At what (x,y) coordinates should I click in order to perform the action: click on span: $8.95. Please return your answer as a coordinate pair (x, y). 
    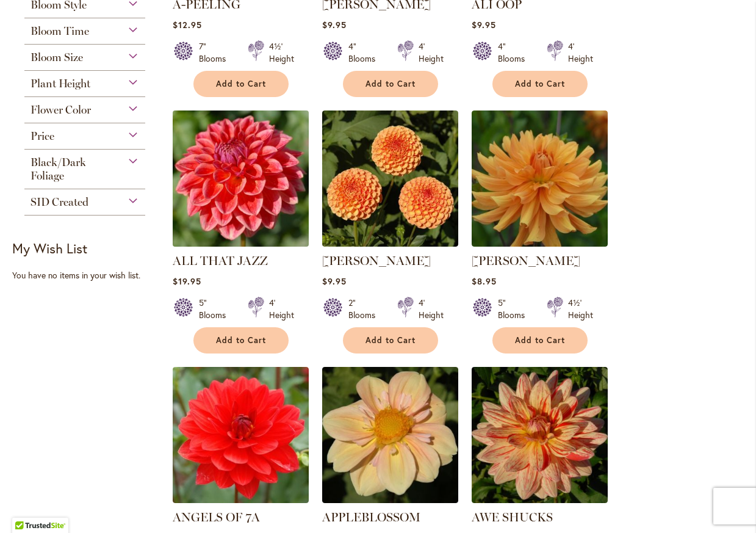
    Looking at the image, I should click on (484, 281).